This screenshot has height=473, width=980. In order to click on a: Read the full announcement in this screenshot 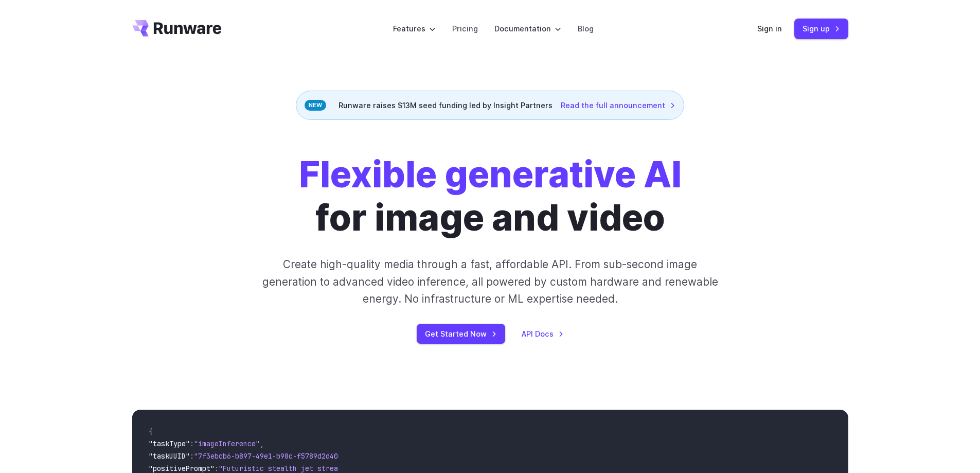, I will do `click(618, 105)`.